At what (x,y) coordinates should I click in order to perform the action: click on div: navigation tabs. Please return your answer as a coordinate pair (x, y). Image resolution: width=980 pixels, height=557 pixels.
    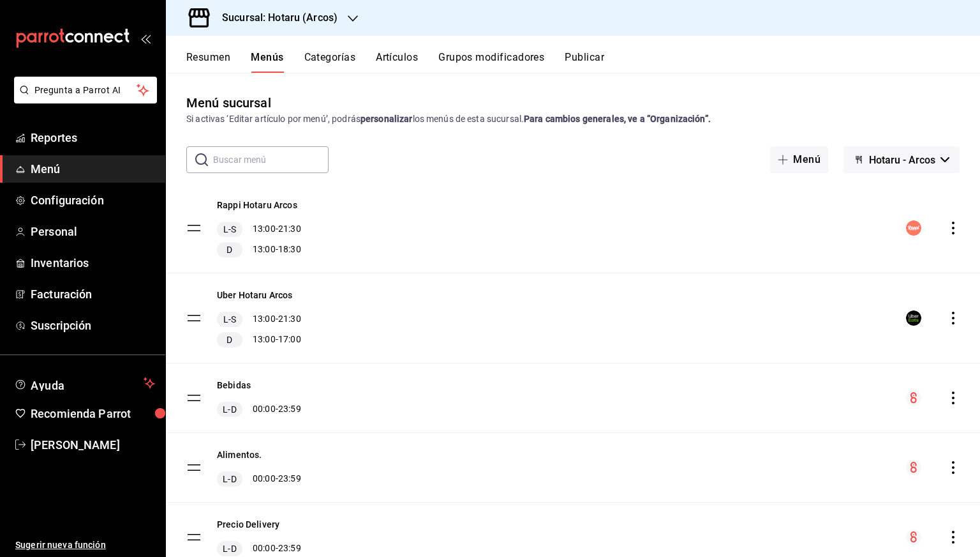
    Looking at the image, I should click on (583, 62).